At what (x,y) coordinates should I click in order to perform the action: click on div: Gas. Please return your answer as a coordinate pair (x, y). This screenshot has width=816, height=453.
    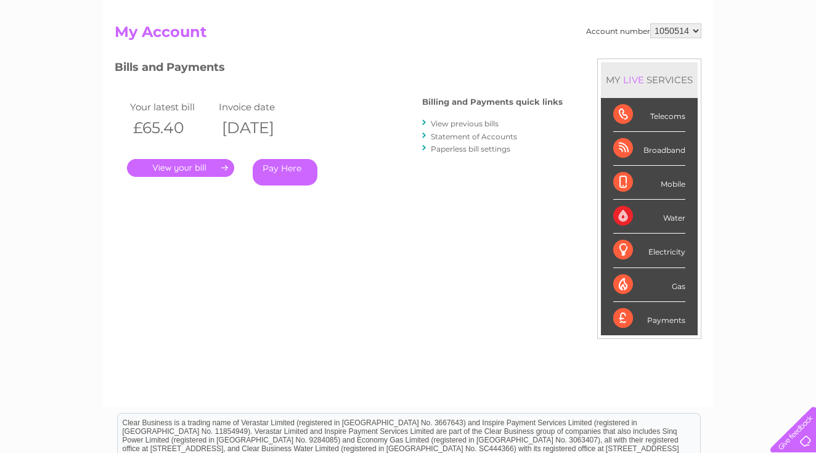
    Looking at the image, I should click on (649, 285).